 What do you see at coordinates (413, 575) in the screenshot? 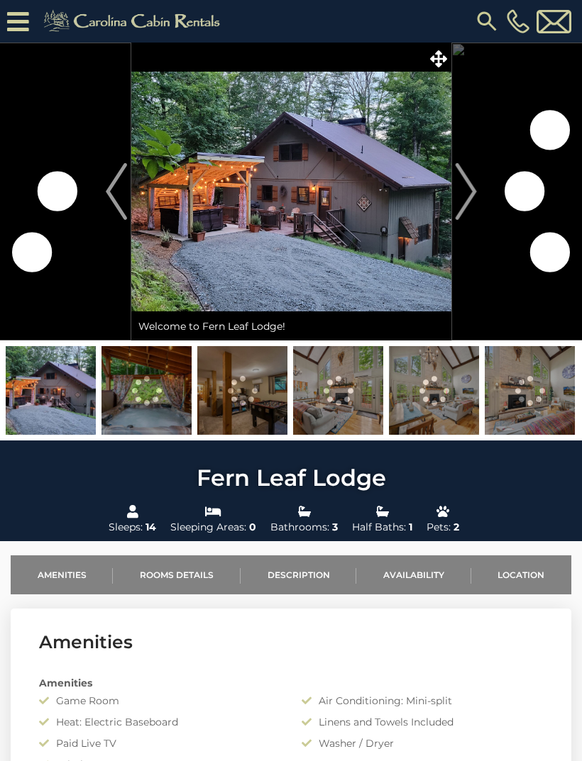
I see `a: Availability` at bounding box center [413, 575].